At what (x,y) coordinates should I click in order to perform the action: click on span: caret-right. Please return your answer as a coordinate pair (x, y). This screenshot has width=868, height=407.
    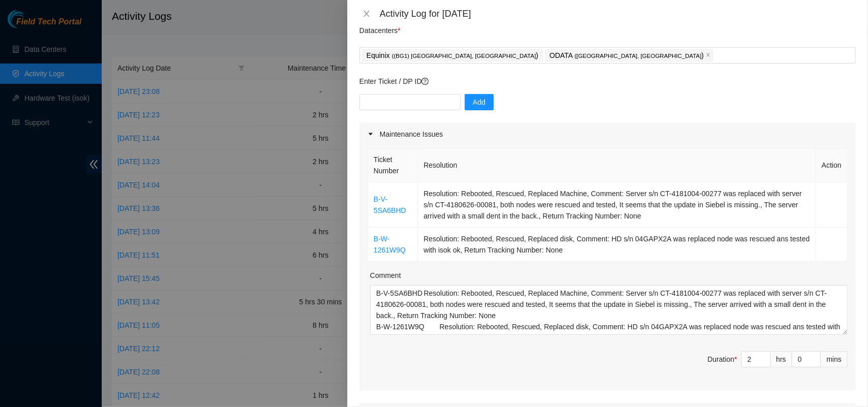
    Looking at the image, I should click on (371, 134).